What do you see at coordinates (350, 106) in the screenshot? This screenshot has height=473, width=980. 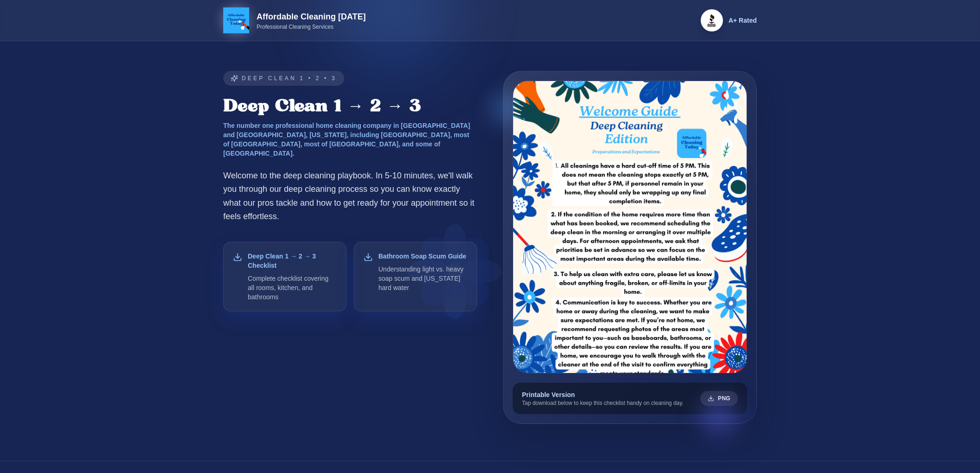 I see `h1: Deep Clean 1 → 2 → 3` at bounding box center [350, 106].